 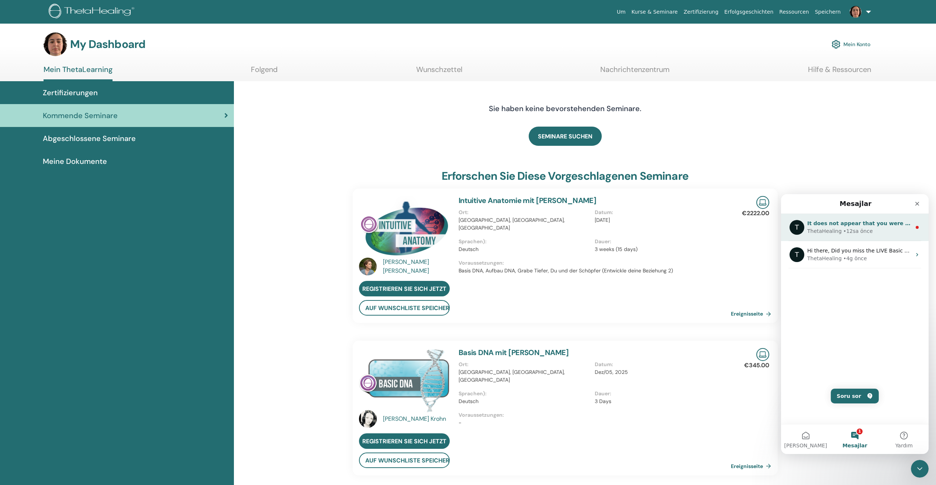 What do you see at coordinates (80, 116) in the screenshot?
I see `span: Kommende Seminare` at bounding box center [80, 116].